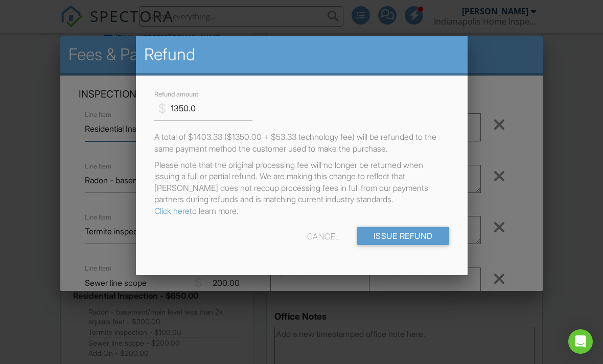 This screenshot has width=603, height=364. I want to click on div: Open Intercom Messenger, so click(581, 341).